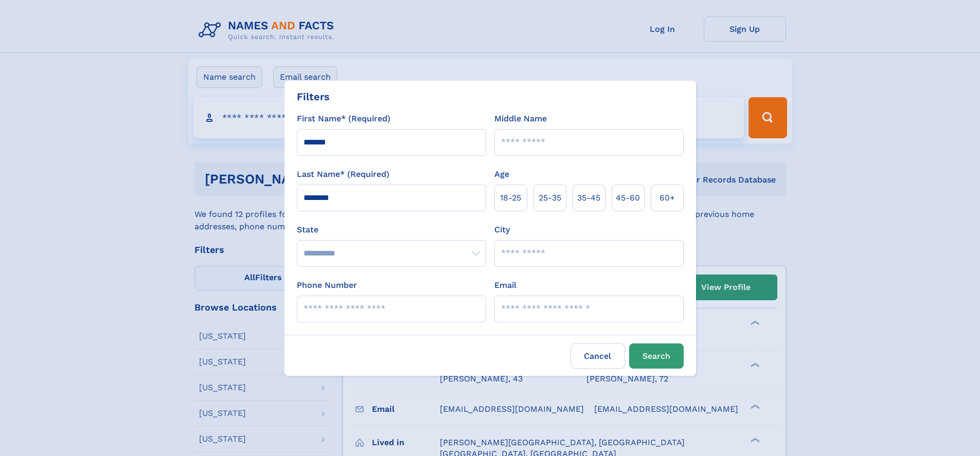 Image resolution: width=980 pixels, height=456 pixels. I want to click on span: 25‑35, so click(550, 198).